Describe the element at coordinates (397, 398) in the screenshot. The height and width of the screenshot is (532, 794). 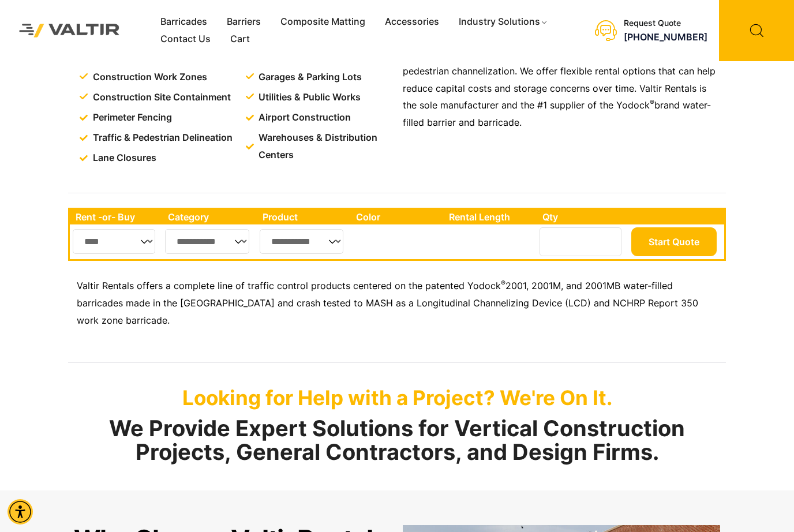
I see `p: Looking for Help with a Project? We're On It.` at that location.